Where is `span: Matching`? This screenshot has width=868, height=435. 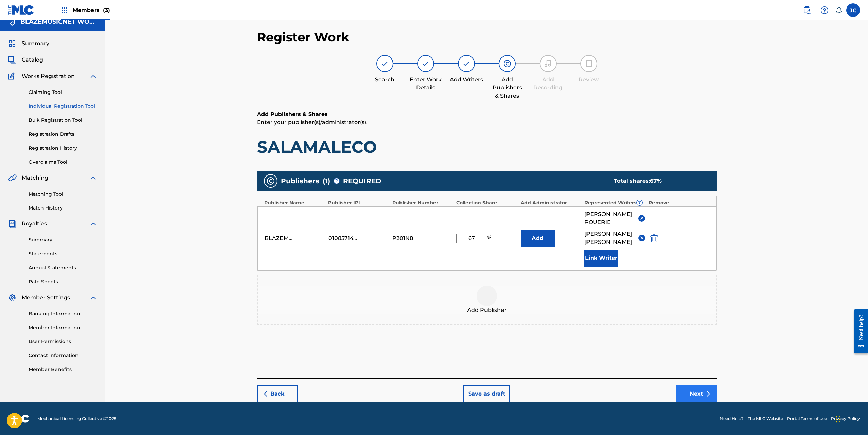
span: Matching is located at coordinates (35, 178).